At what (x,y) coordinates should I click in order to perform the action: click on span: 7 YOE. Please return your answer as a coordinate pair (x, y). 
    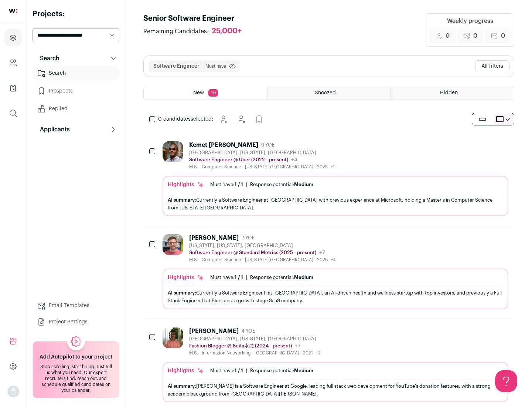
    Looking at the image, I should click on (248, 238).